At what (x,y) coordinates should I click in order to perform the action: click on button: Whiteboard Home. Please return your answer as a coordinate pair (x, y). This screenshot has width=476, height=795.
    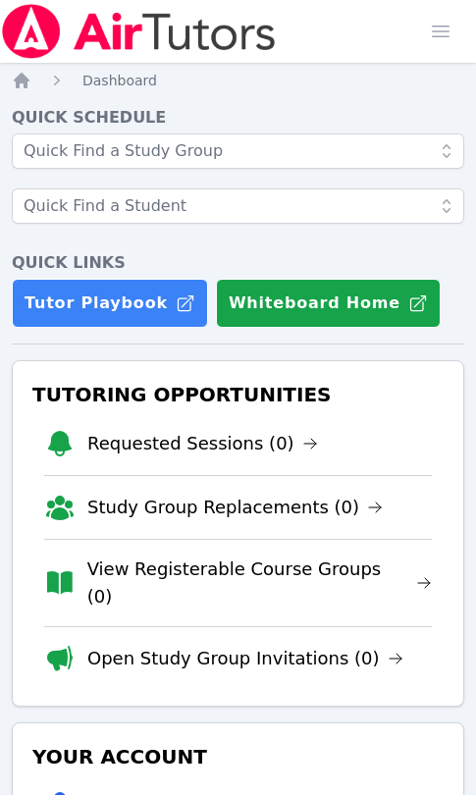
    Looking at the image, I should click on (328, 303).